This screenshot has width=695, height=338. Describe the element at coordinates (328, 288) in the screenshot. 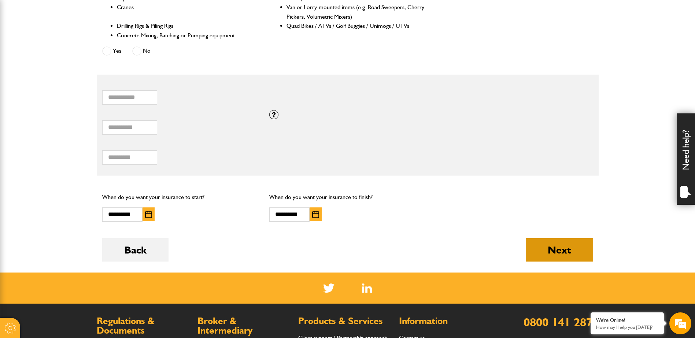

I see `a: Twitter` at that location.